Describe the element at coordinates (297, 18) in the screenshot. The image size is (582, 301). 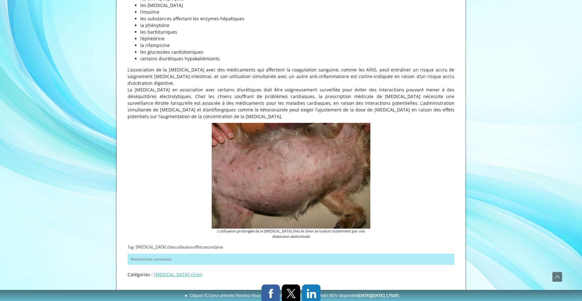
I see `p: les substances affectant les enzymes hépatiques` at that location.